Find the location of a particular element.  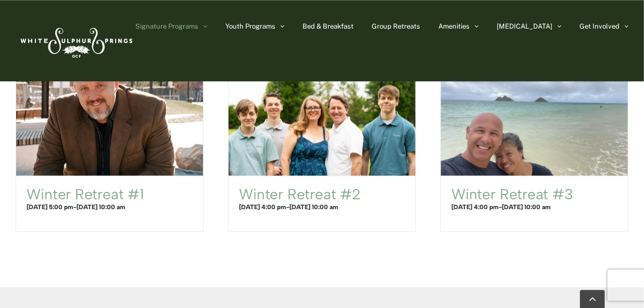

span: Amenities is located at coordinates (454, 26).